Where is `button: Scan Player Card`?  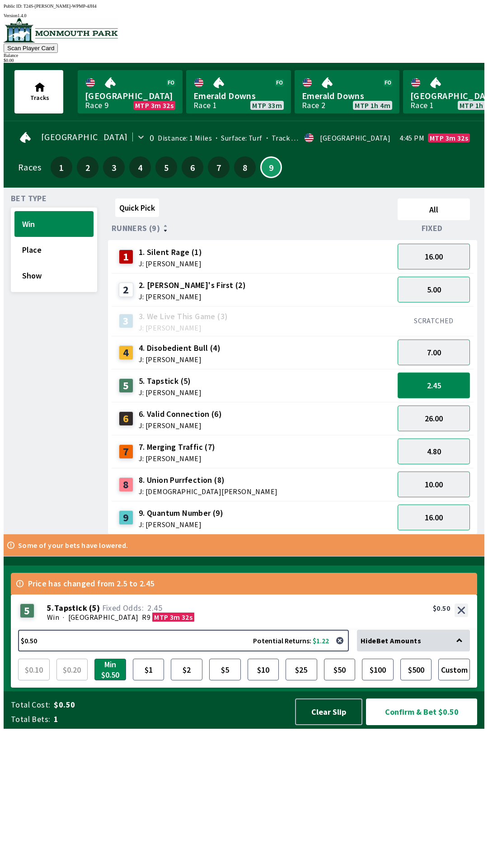
button: Scan Player Card is located at coordinates (31, 48).